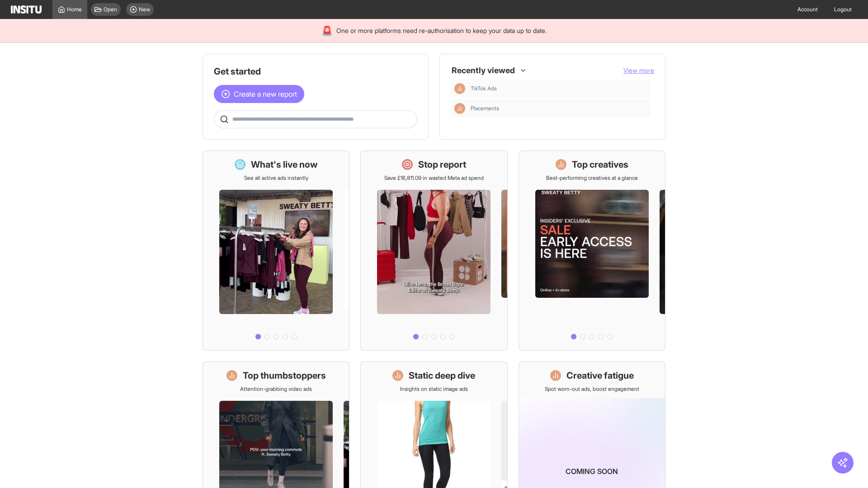  Describe the element at coordinates (315, 72) in the screenshot. I see `h1: Get started` at that location.